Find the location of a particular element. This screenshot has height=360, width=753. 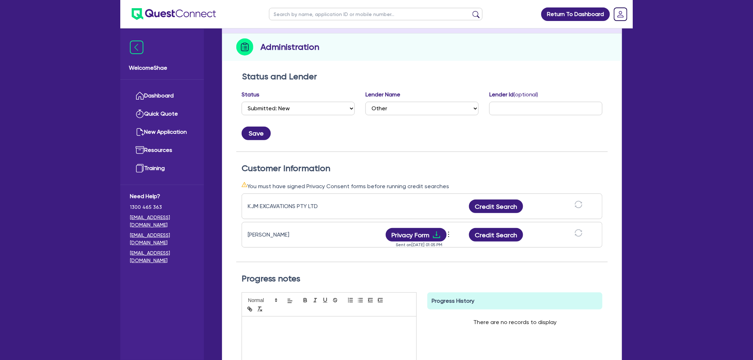

h2: Administration is located at coordinates (290, 47).